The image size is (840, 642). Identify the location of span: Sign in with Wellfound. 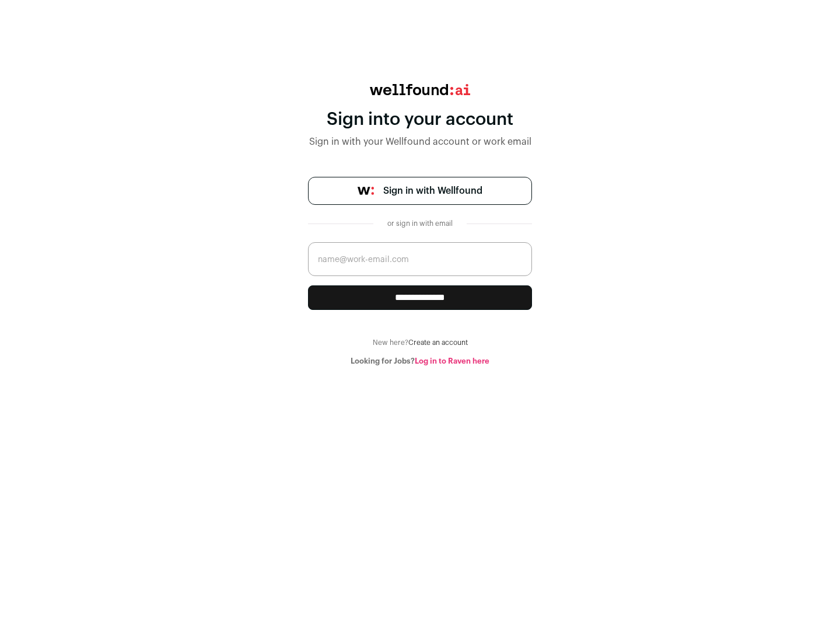
(433, 191).